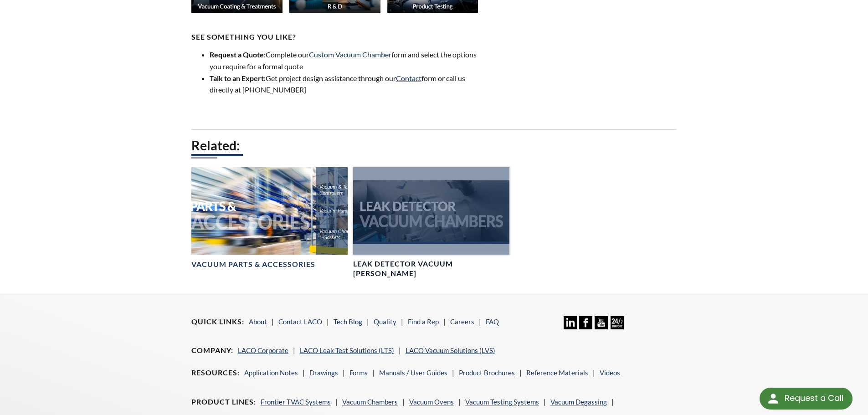 The image size is (868, 415). What do you see at coordinates (300, 322) in the screenshot?
I see `a: Contact LACO` at bounding box center [300, 322].